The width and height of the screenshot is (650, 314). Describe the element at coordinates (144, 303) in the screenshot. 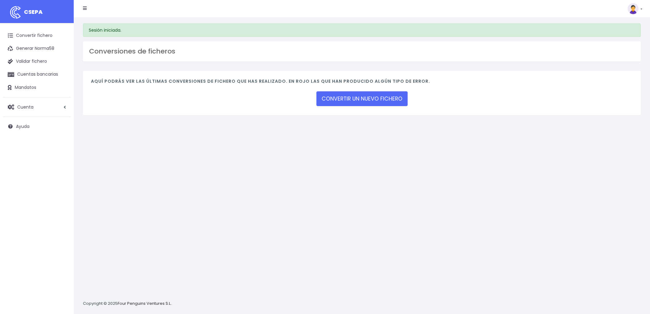

I see `a: Four Penguins Ventures S.L.` at that location.